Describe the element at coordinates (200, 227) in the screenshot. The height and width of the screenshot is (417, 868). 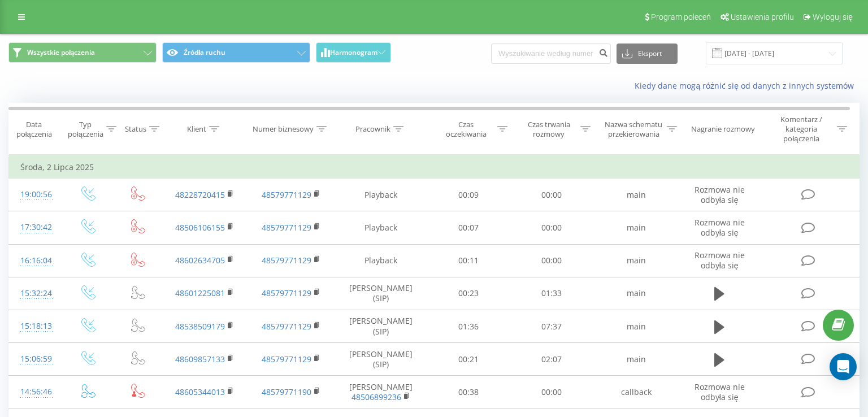
I see `a: 48506106155` at that location.